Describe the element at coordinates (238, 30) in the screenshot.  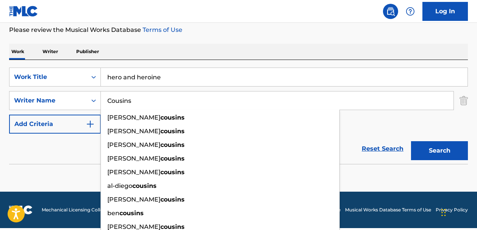
I see `p: Please review the Musical Works Database` at that location.